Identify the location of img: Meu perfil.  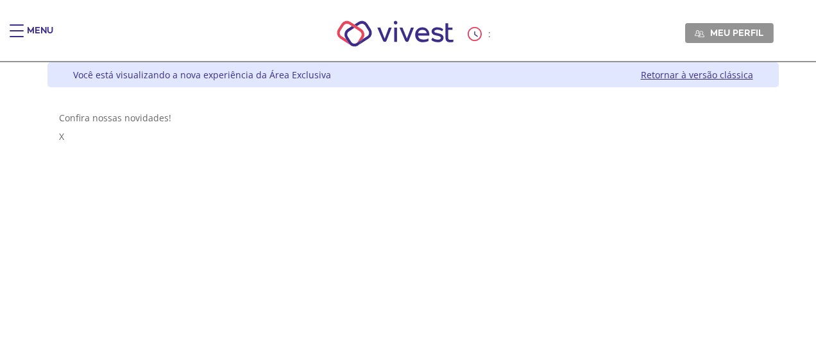
(699, 33).